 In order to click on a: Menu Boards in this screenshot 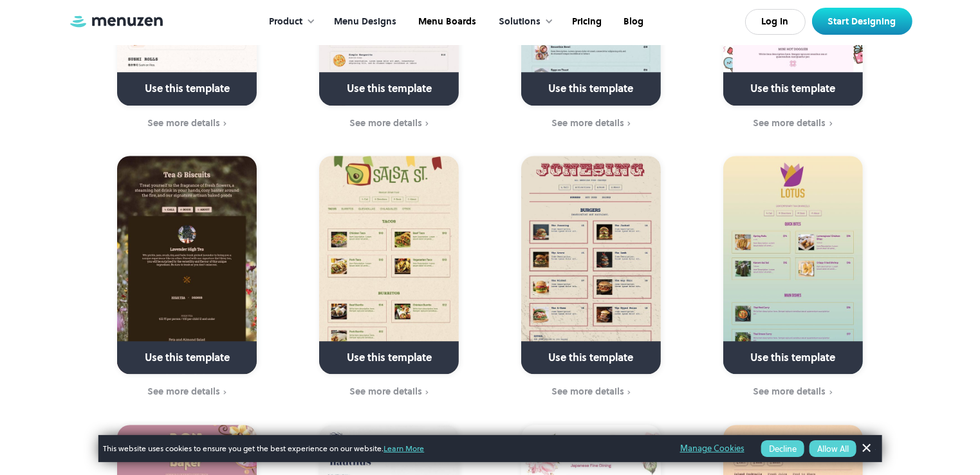, I will do `click(446, 22)`.